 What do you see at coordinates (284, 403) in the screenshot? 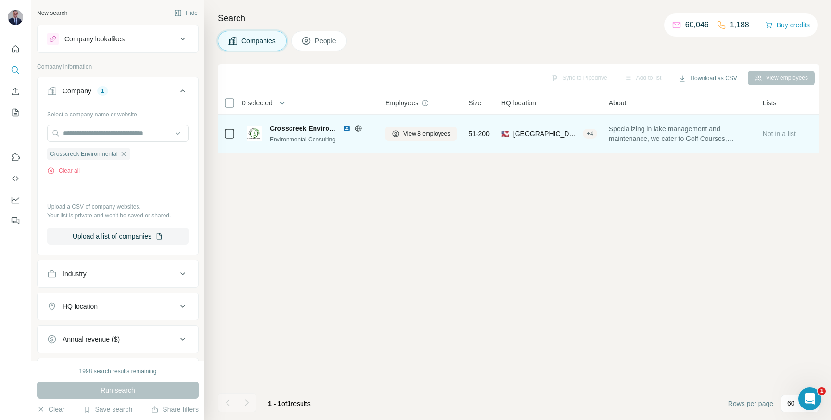
I see `span: of` at bounding box center [284, 403].